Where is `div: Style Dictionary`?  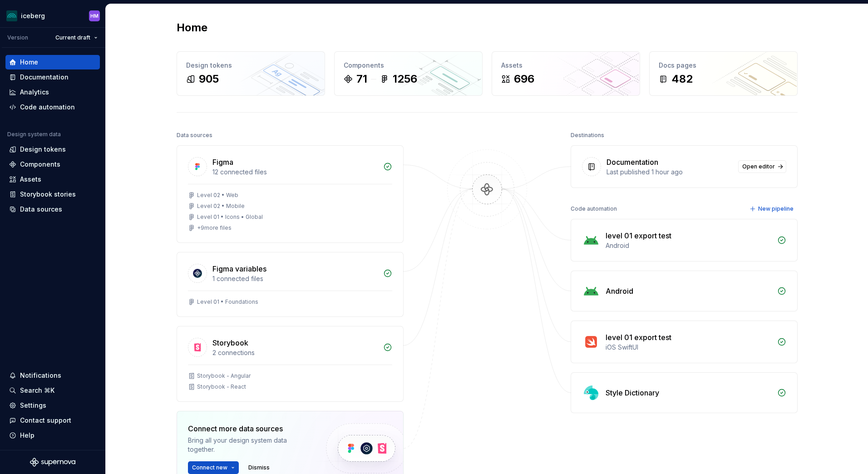
div: Style Dictionary is located at coordinates (632, 393).